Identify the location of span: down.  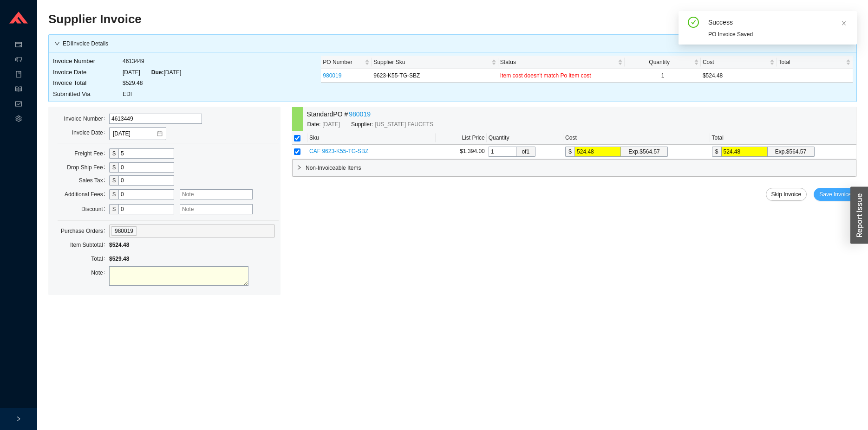
(57, 44).